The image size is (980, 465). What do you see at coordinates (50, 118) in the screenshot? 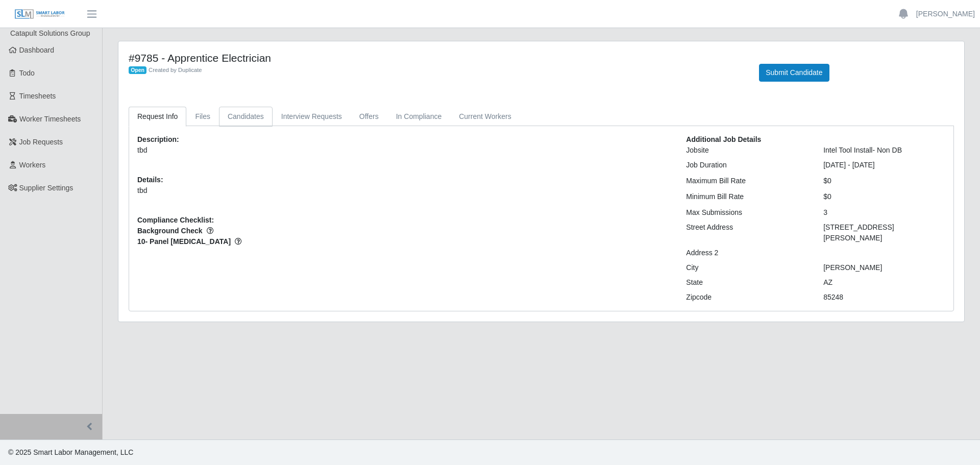
I see `span: Worker Timesheets` at bounding box center [50, 118].